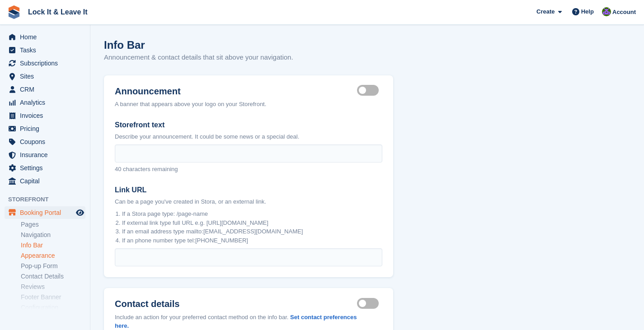 Image resolution: width=644 pixels, height=330 pixels. I want to click on a: Pages, so click(53, 225).